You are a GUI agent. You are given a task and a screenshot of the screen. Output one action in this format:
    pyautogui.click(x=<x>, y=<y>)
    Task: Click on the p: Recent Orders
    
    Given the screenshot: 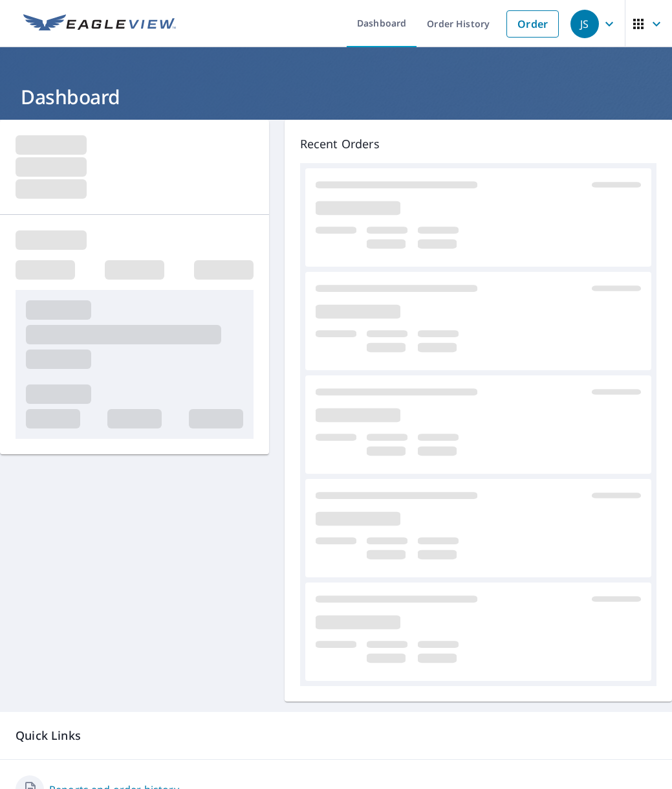 What is the action you would take?
    pyautogui.click(x=478, y=144)
    